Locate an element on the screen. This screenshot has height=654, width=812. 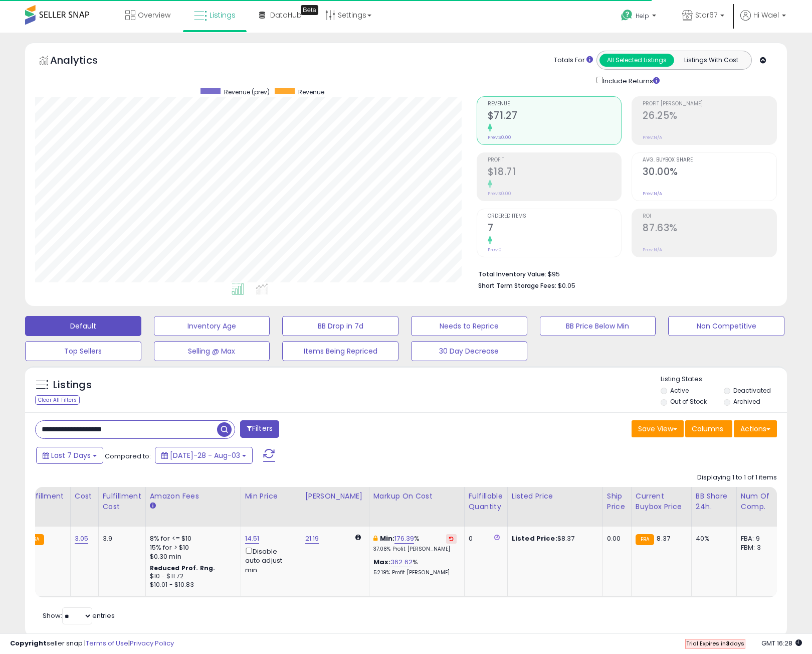
button: Filters is located at coordinates (260, 429).